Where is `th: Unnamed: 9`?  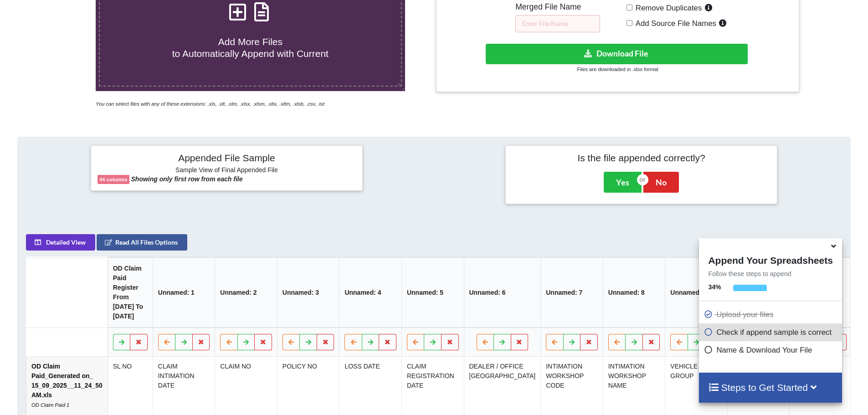
th: Unnamed: 9 is located at coordinates (696, 292).